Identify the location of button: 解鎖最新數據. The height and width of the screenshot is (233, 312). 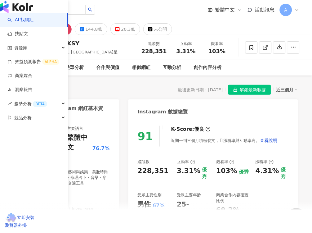
(250, 90).